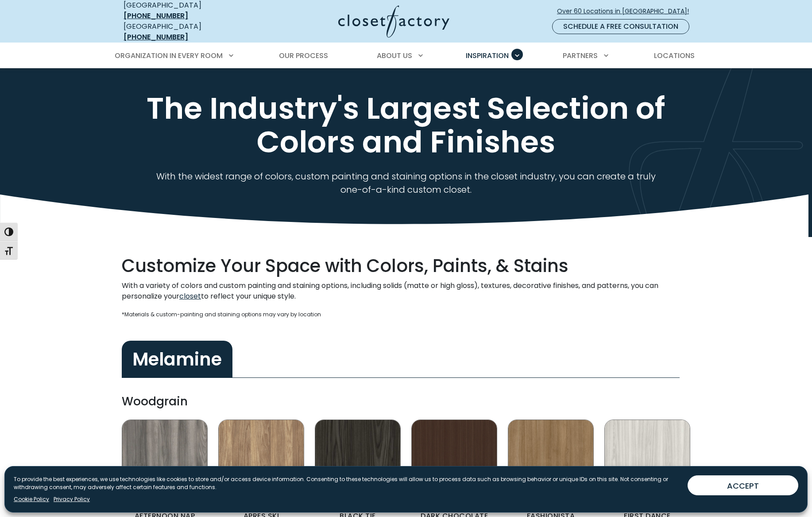 The height and width of the screenshot is (517, 812). What do you see at coordinates (551, 463) in the screenshot?
I see `img: Fashionista Melamine` at bounding box center [551, 463].